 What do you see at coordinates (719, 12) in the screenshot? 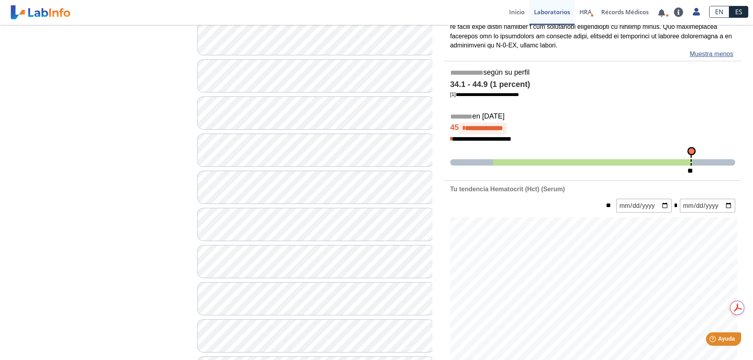
I see `a: EN` at bounding box center [719, 12].